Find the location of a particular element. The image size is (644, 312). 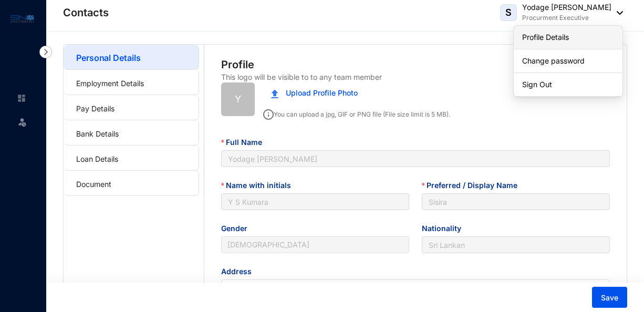

input: Preferred / Display Name is located at coordinates (516, 202).